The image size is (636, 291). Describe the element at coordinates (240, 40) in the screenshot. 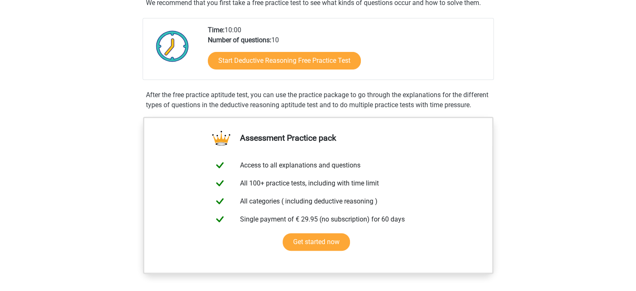

I see `b: Number of questions:` at that location.